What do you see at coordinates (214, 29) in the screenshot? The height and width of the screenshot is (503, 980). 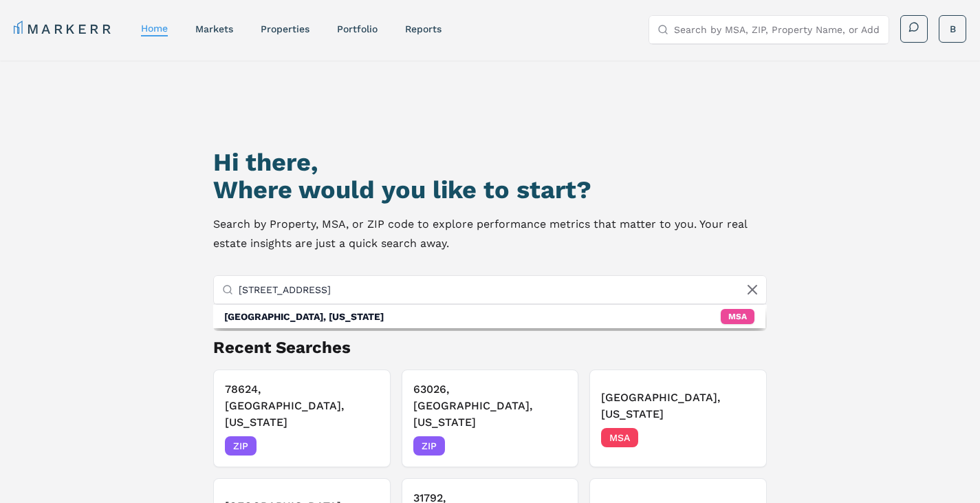 I see `a: markets` at bounding box center [214, 29].